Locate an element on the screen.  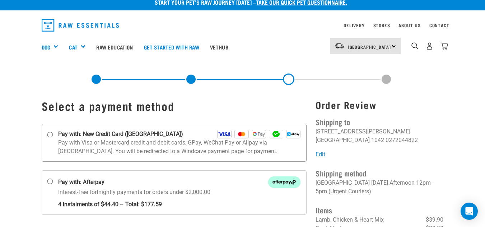
a: Dog is located at coordinates (46, 47).